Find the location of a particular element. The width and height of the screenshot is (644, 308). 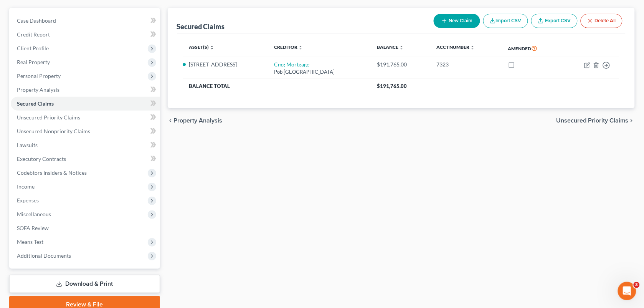

a: Creditor unfold_more is located at coordinates (288, 47).